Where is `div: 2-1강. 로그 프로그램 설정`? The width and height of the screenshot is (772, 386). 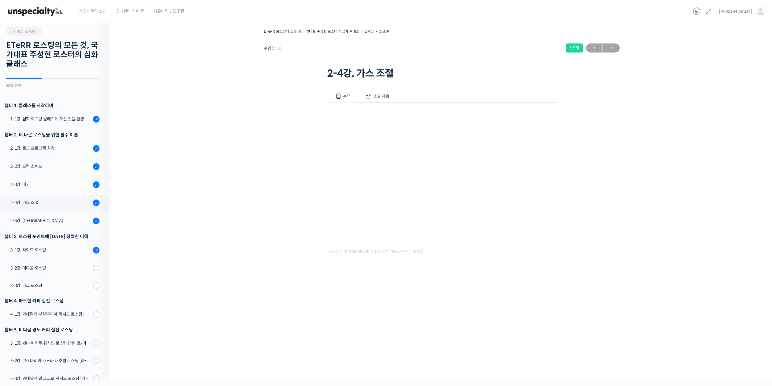 div: 2-1강. 로그 프로그램 설정 is located at coordinates (51, 148).